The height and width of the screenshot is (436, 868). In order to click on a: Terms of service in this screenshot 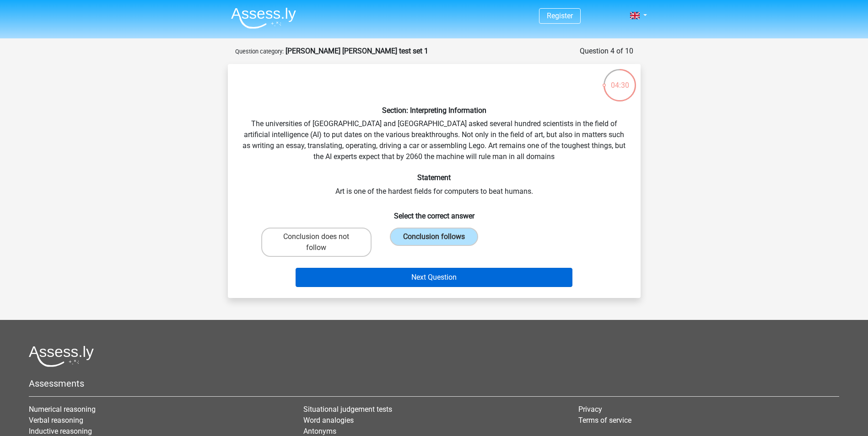, I will do `click(605, 420)`.